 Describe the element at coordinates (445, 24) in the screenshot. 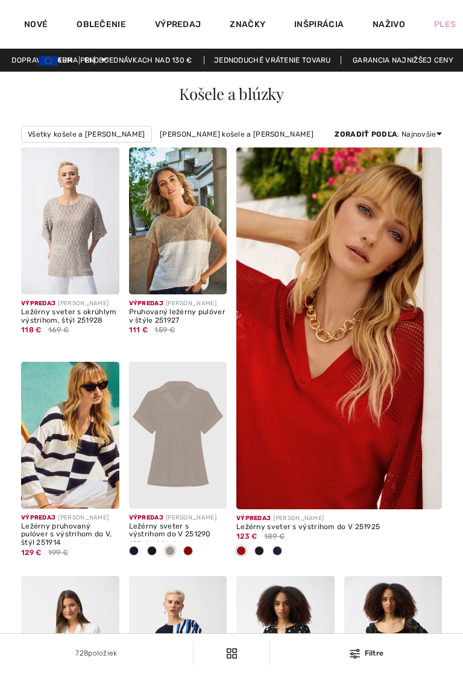

I see `font: Ples` at that location.